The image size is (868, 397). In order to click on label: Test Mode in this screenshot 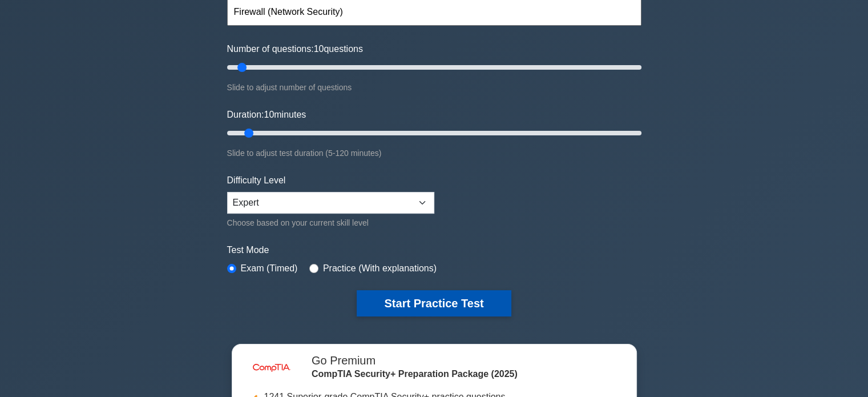, I will do `click(434, 250)`.